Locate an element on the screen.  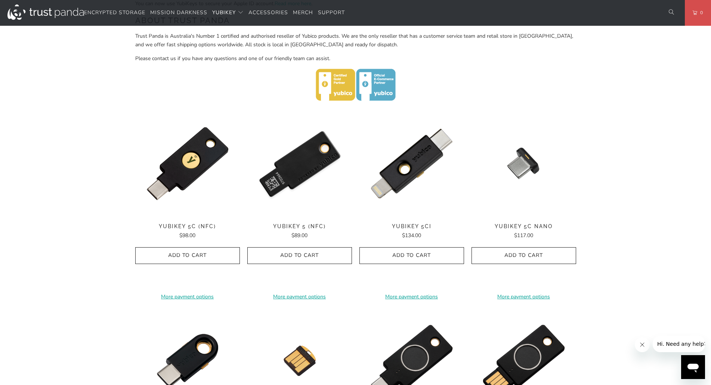
span: $134.00 is located at coordinates (411, 235).